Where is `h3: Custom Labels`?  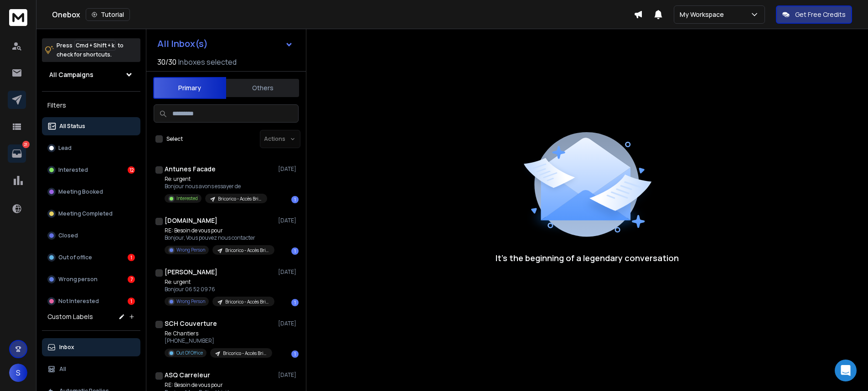
h3: Custom Labels is located at coordinates (70, 317).